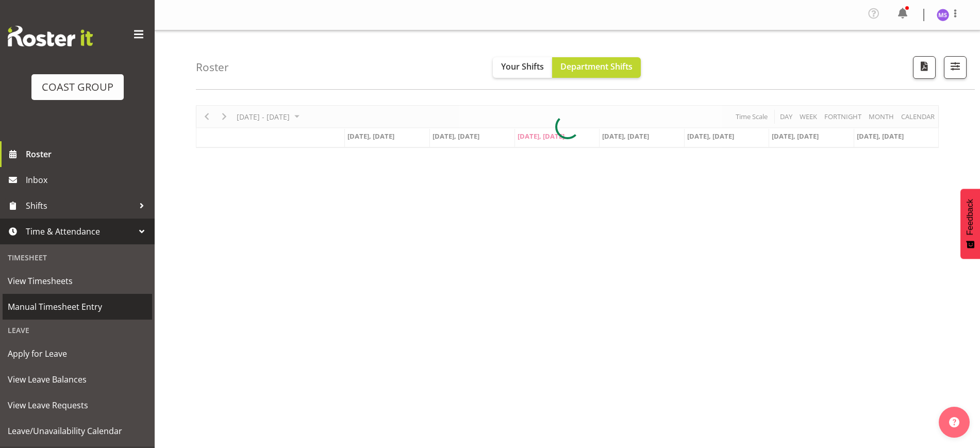 Image resolution: width=980 pixels, height=448 pixels. What do you see at coordinates (77, 405) in the screenshot?
I see `a: View Leave Requests` at bounding box center [77, 405].